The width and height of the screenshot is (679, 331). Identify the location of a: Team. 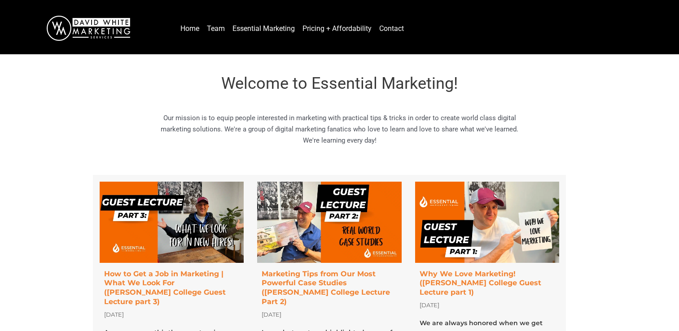
(216, 29).